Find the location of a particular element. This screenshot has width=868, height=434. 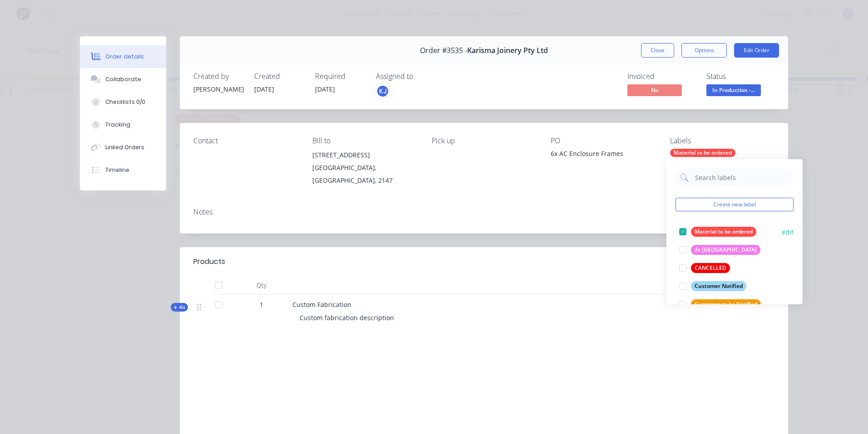

button: Options is located at coordinates (704, 50).